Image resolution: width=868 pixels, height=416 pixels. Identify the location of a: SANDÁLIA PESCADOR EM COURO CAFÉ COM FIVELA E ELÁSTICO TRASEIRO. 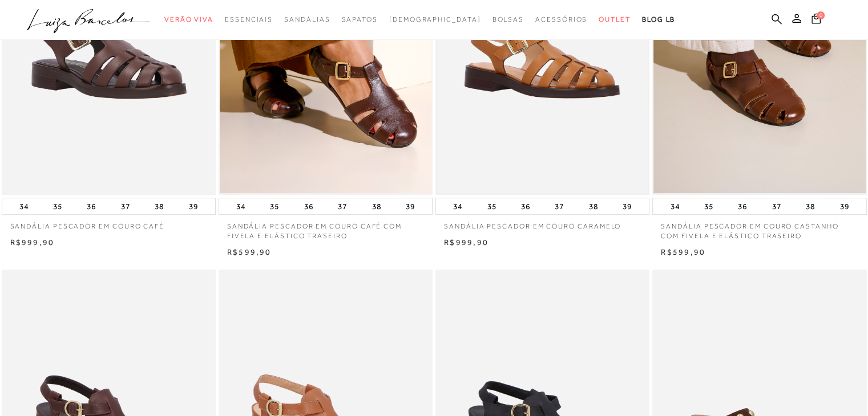
(326, 228).